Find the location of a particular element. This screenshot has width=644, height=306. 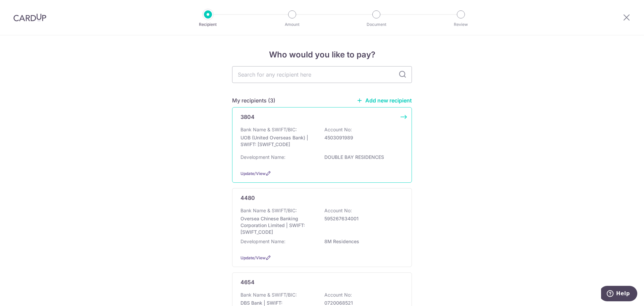

span: Help is located at coordinates (22, 8).